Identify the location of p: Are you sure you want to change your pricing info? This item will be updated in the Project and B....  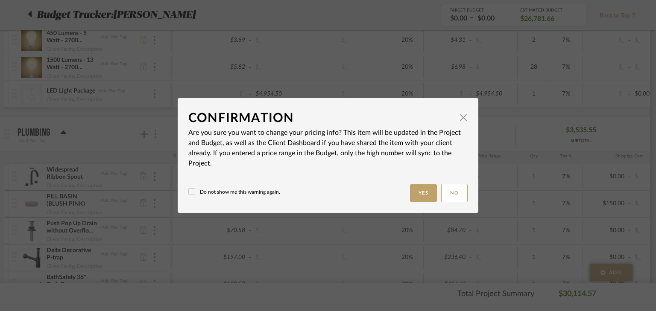
(328, 148).